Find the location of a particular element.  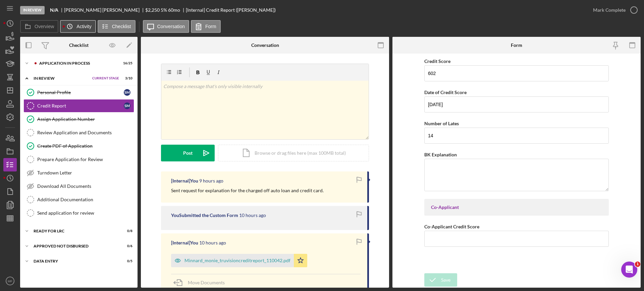

a: Turndown Letter is located at coordinates (79, 173).